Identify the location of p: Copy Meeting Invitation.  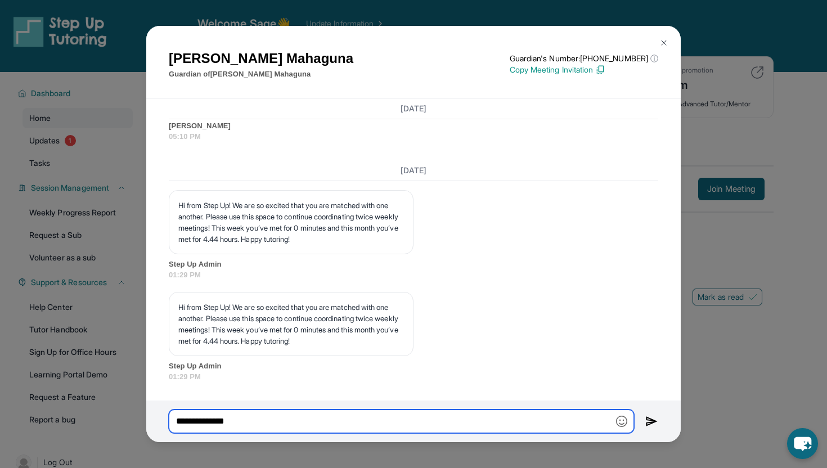
(584, 70).